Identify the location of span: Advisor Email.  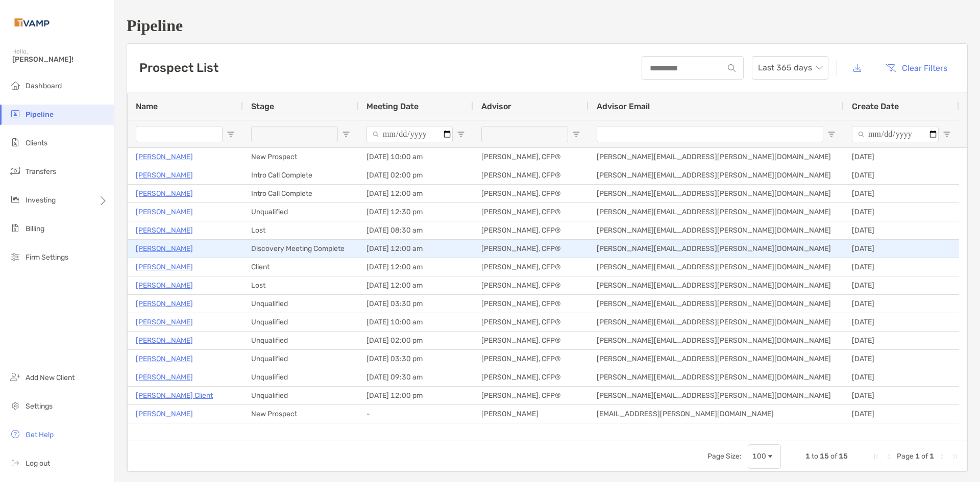
(623, 106).